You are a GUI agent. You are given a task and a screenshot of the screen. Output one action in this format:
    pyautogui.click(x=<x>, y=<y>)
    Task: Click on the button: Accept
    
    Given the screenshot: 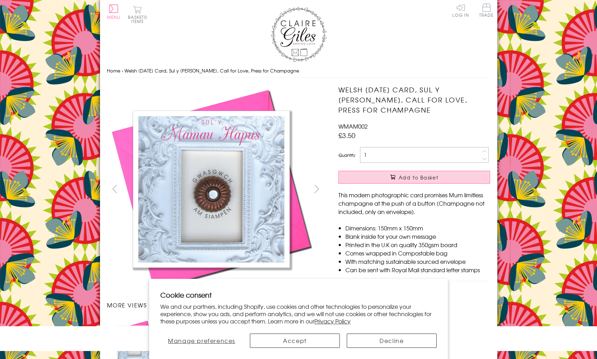 What is the action you would take?
    pyautogui.click(x=295, y=341)
    